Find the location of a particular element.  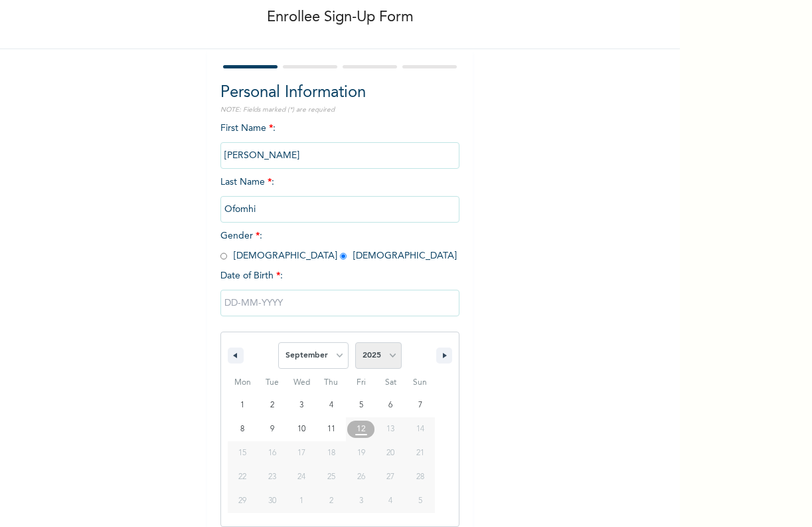

button: 23 is located at coordinates (273, 477).